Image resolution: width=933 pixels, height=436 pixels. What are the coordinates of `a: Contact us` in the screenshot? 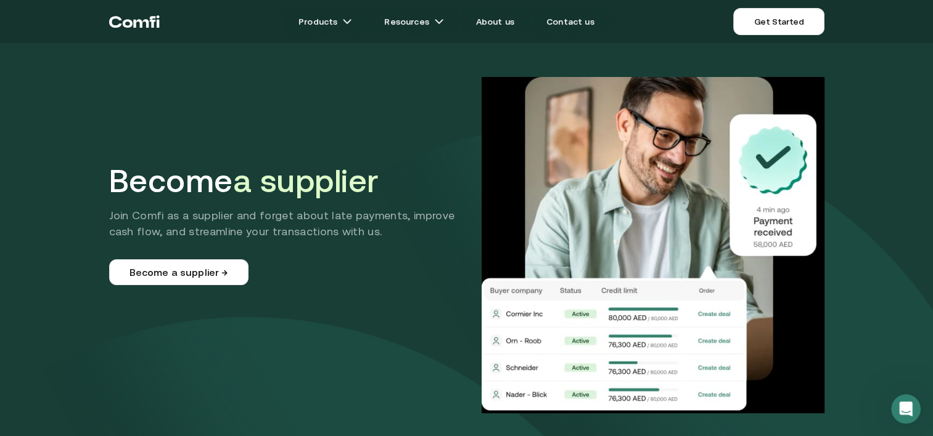 It's located at (570, 22).